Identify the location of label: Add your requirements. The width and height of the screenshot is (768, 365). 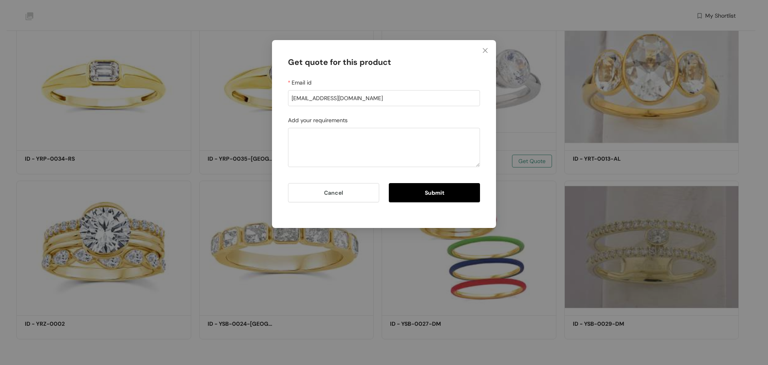
(318, 120).